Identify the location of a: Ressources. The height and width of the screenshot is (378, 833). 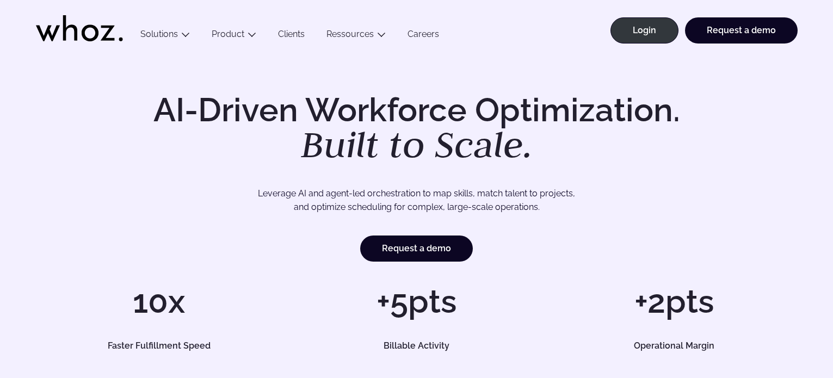
(350, 34).